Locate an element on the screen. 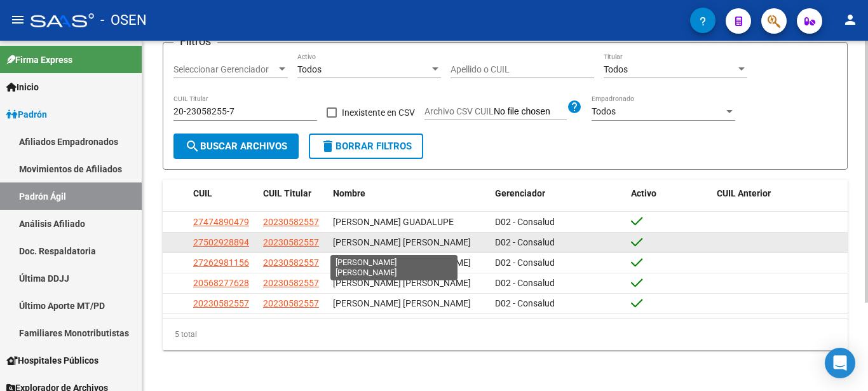 The width and height of the screenshot is (868, 391). span: 27474890479 is located at coordinates (221, 222).